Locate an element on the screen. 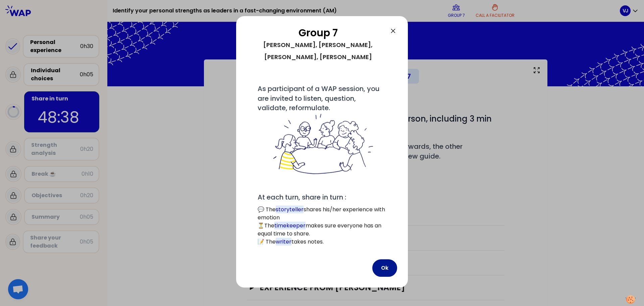  p: 📝 The takes notes. is located at coordinates (322, 242).